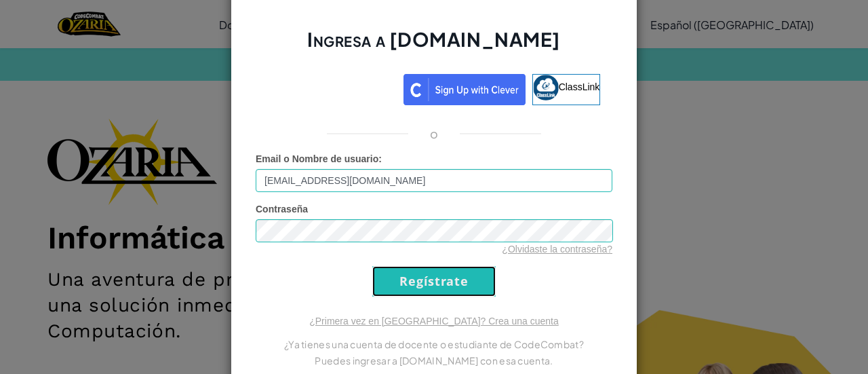 Image resolution: width=868 pixels, height=374 pixels. What do you see at coordinates (434, 344) in the screenshot?
I see `p: ¿Ya tienes una cuenta de docente o estudiante de CodeCombat?` at bounding box center [434, 344].